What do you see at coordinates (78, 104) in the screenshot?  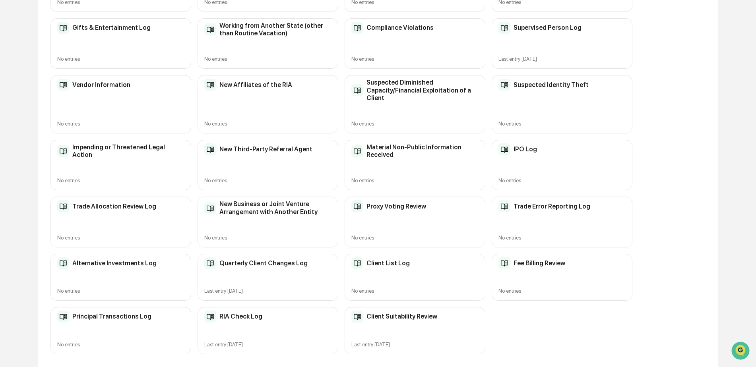 I see `a: 🗄️Attestations` at bounding box center [78, 104].